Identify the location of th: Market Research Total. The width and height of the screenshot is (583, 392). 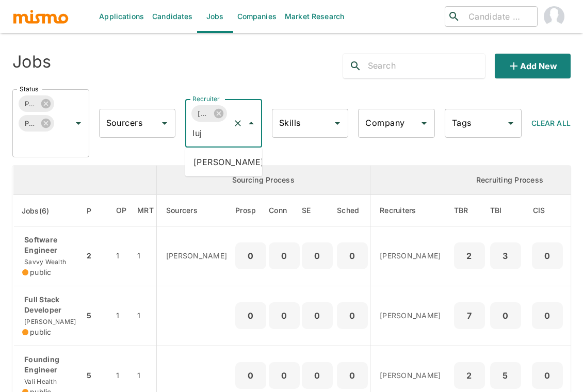
(145, 210).